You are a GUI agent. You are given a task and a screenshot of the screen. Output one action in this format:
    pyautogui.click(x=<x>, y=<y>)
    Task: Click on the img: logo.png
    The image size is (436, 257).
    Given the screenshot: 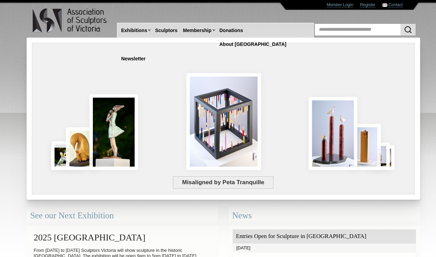 What is the action you would take?
    pyautogui.click(x=70, y=20)
    